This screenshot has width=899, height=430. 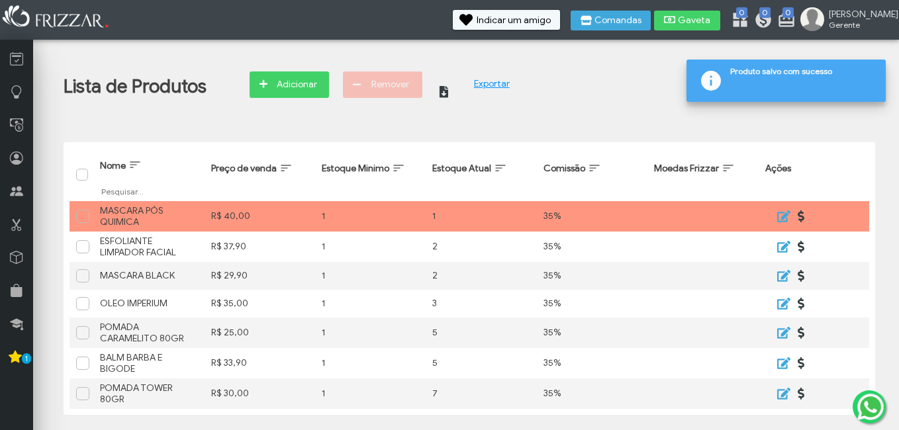 I want to click on span: Ações, so click(x=777, y=168).